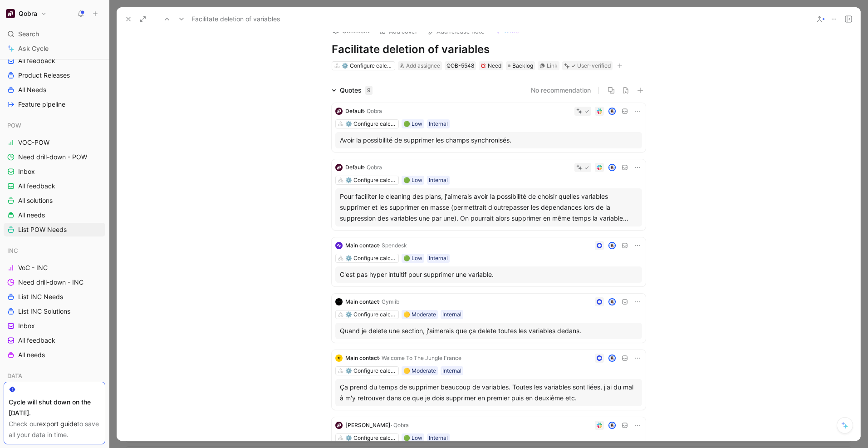  I want to click on span: List INC Needs, so click(40, 297).